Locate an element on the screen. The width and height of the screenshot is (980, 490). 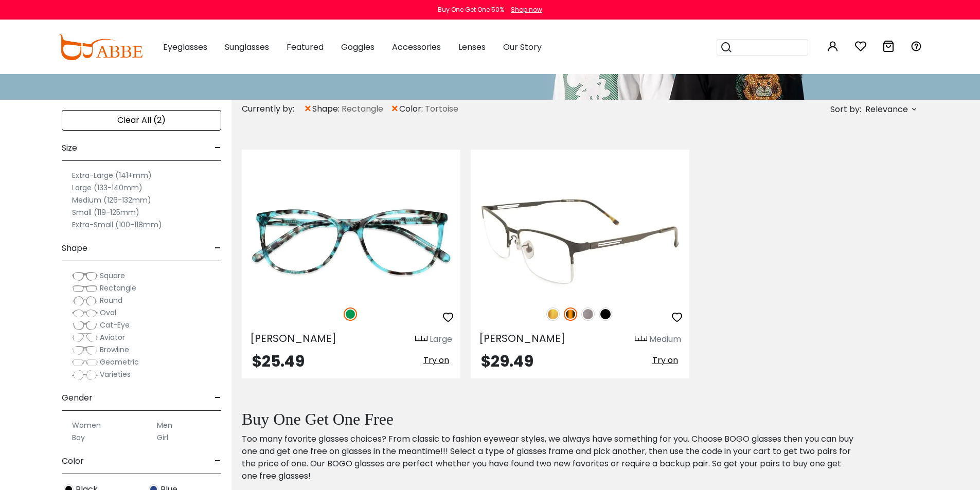
span: Oval is located at coordinates (108, 313).